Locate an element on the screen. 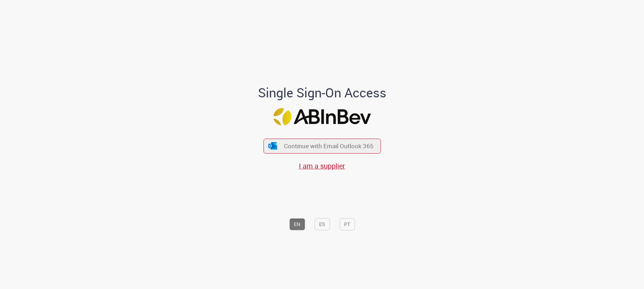 Image resolution: width=644 pixels, height=289 pixels. span: Continue with Email Outlook 365 is located at coordinates (329, 146).